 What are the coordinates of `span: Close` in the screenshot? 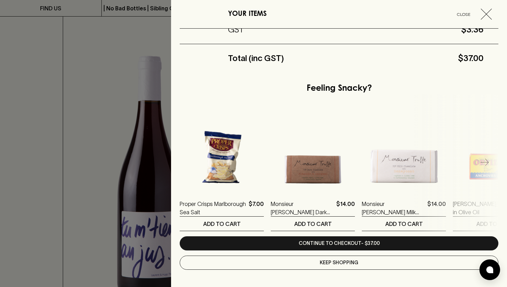 It's located at (464, 14).